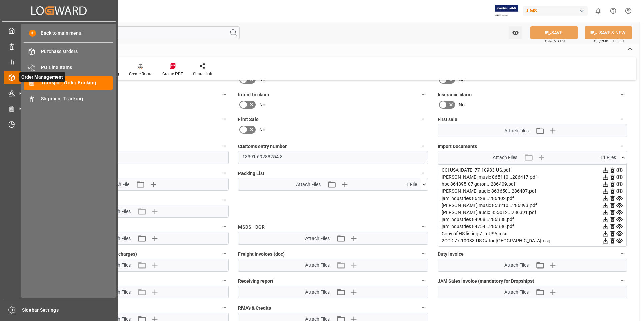  I want to click on span: Ctrl/CMD + S, so click(555, 41).